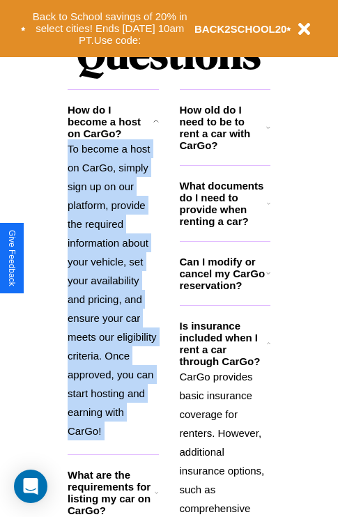  What do you see at coordinates (111, 492) in the screenshot?
I see `h3: What are the requirements for listing my car on CarGo?` at bounding box center [111, 492].